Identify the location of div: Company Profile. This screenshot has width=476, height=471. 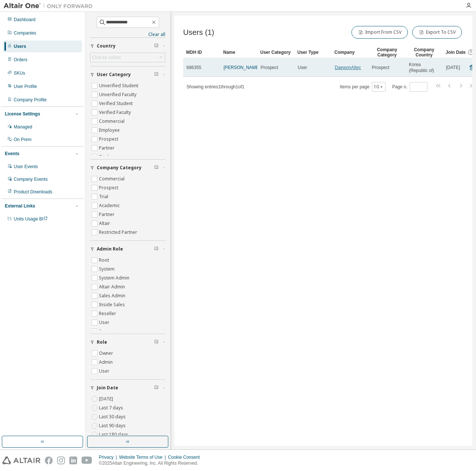
(30, 100).